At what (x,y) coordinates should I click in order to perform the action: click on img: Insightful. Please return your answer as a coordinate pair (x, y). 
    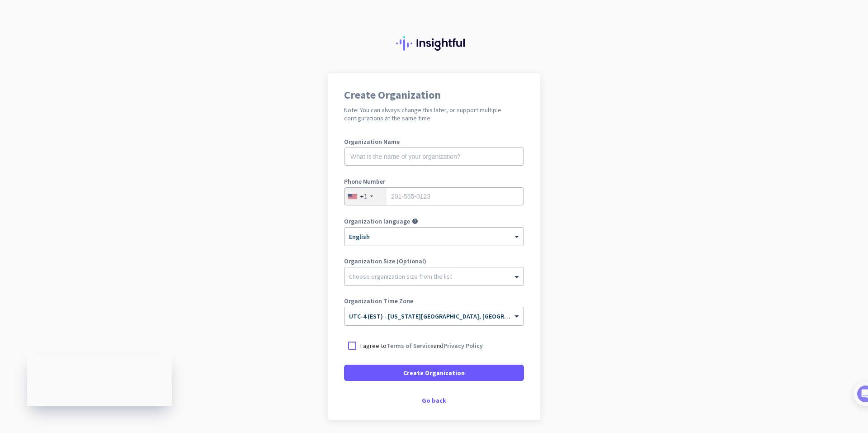
    Looking at the image, I should click on (434, 44).